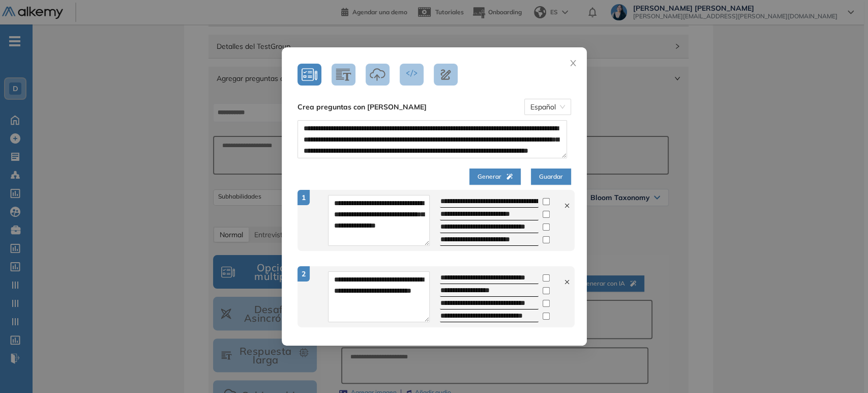 The width and height of the screenshot is (868, 393). Describe the element at coordinates (495, 177) in the screenshot. I see `button: Generar` at that location.